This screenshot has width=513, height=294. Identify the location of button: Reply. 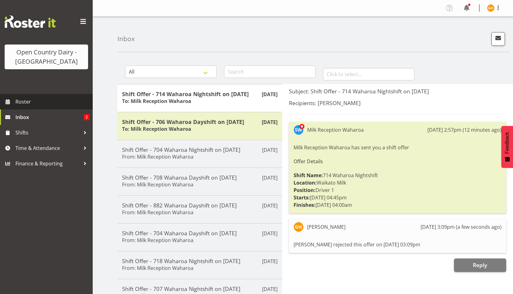
(480, 265).